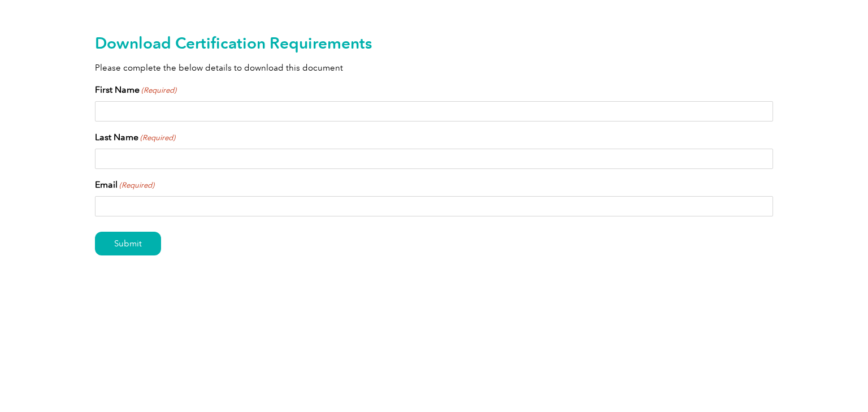 The image size is (868, 412). I want to click on label: Email, so click(124, 185).